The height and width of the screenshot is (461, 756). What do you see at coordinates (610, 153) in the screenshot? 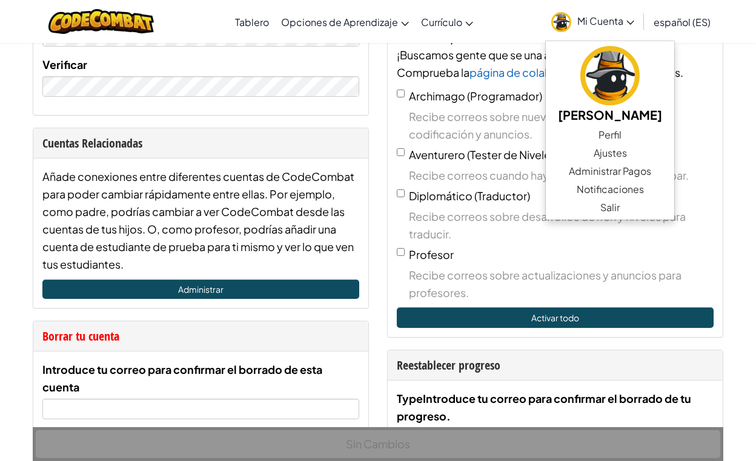
I see `a: Ajustes` at bounding box center [610, 153].